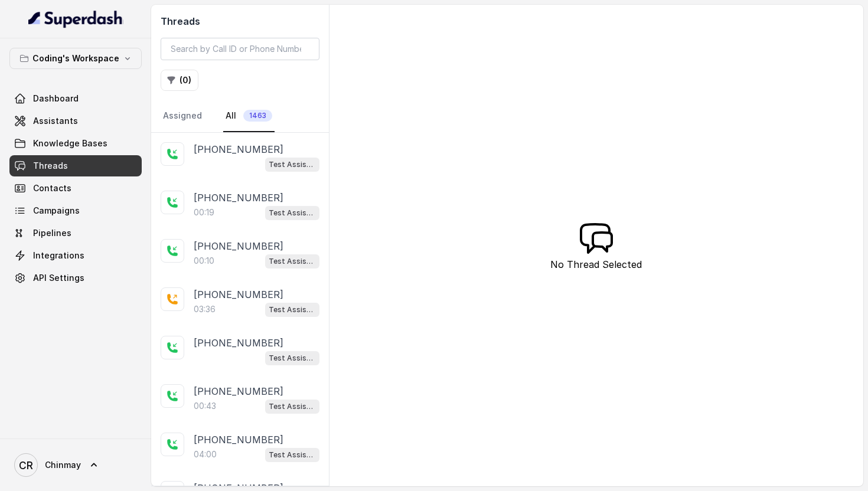 The height and width of the screenshot is (491, 868). What do you see at coordinates (182, 116) in the screenshot?
I see `a: Assigned` at bounding box center [182, 116].